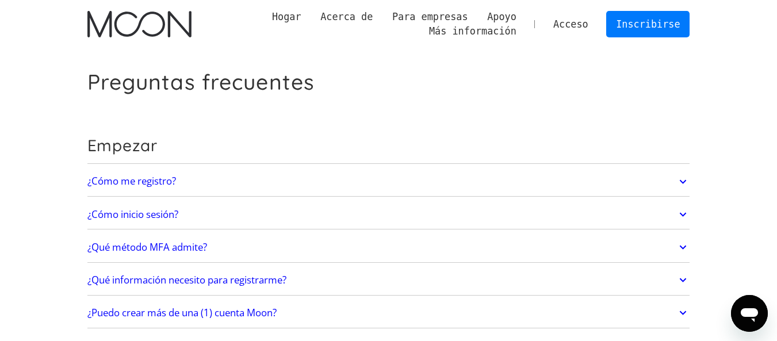 The width and height of the screenshot is (777, 341). I want to click on font: Acceso, so click(570, 24).